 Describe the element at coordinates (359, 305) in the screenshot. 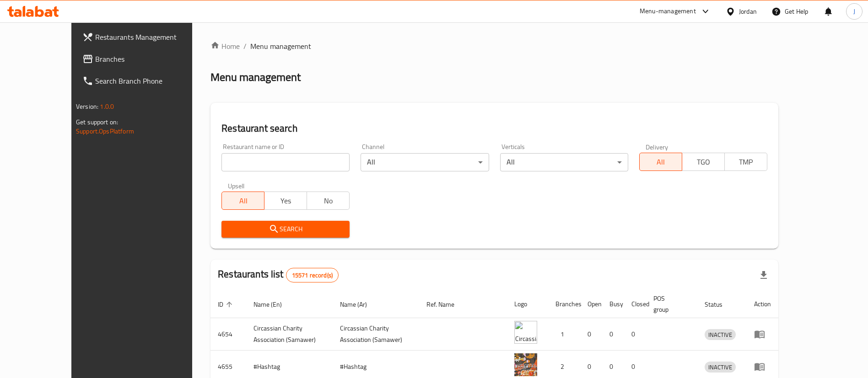

I see `span: Name (Ar)` at that location.